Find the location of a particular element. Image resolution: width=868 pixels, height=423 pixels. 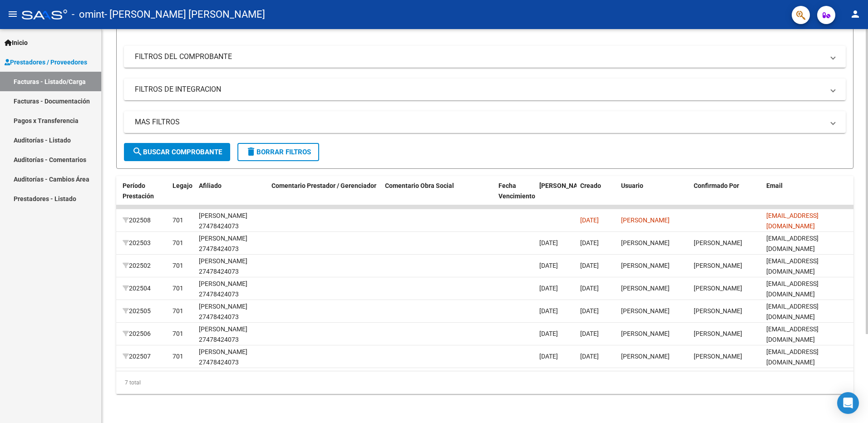

span: Email is located at coordinates (774, 186).